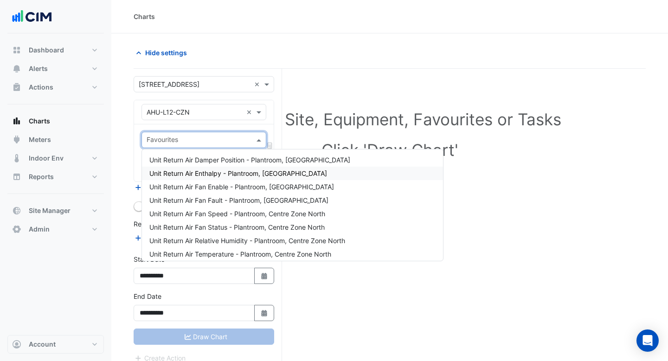  Describe the element at coordinates (39, 121) in the screenshot. I see `span: Charts` at that location.